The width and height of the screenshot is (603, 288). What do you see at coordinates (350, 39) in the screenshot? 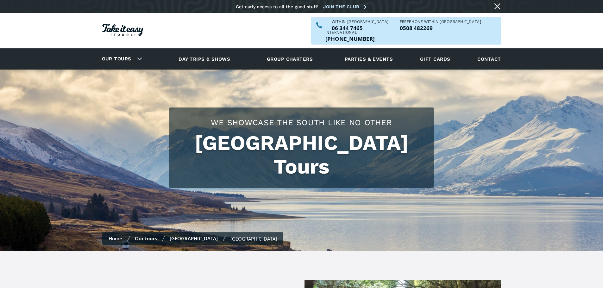
I see `a: Call us outside of NZ on +6463447465` at bounding box center [350, 39].